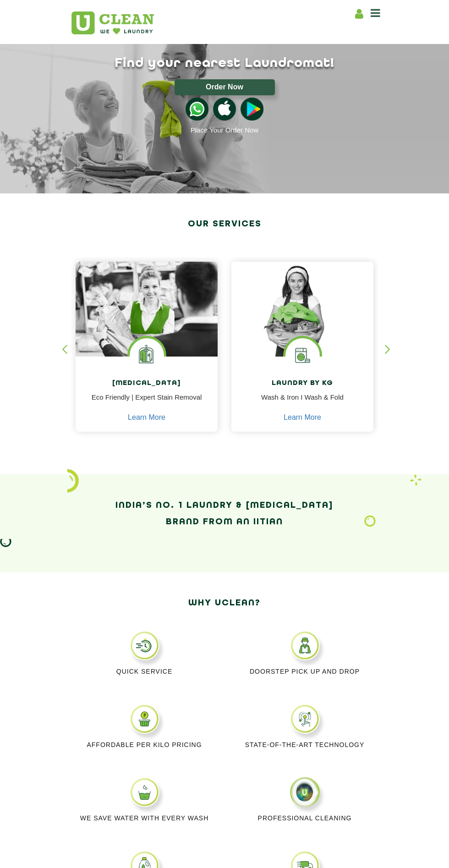 The image size is (449, 868). I want to click on img: icon_2.png, so click(73, 481).